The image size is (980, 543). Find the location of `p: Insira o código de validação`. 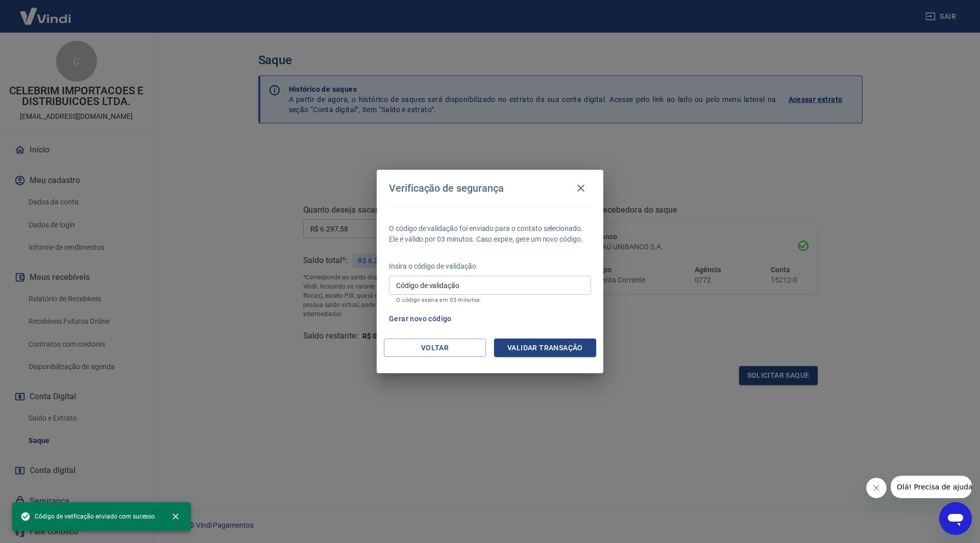

p: Insira o código de validação is located at coordinates (490, 266).